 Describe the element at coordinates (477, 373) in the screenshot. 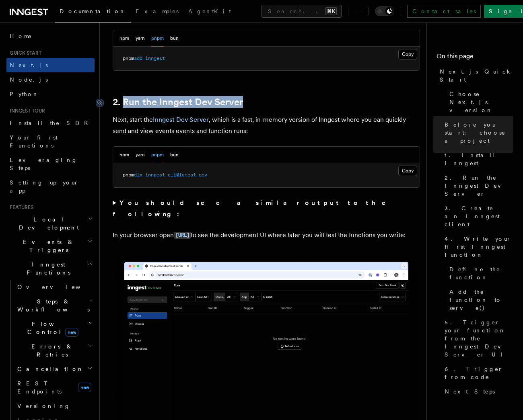

I see `a: 6. Trigger from code` at that location.